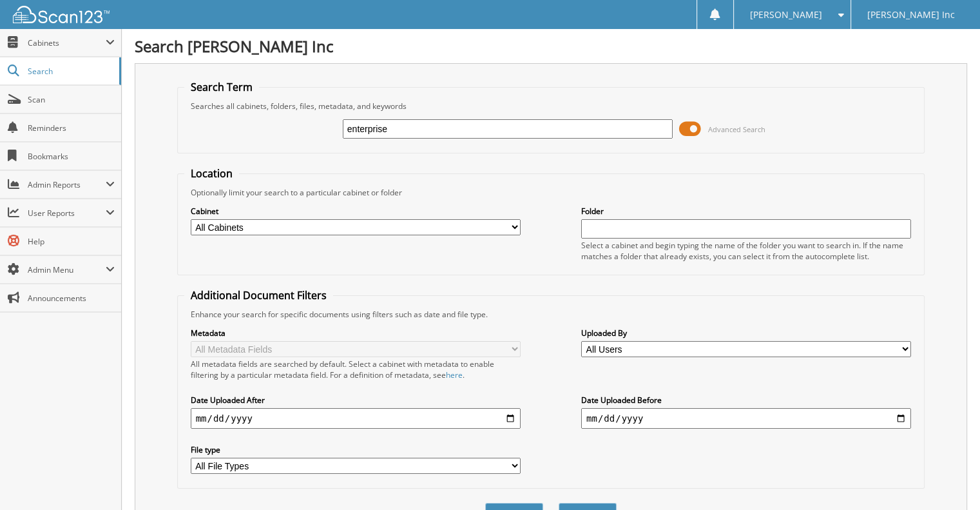  Describe the element at coordinates (258, 295) in the screenshot. I see `legend: Additional Document Filters` at that location.